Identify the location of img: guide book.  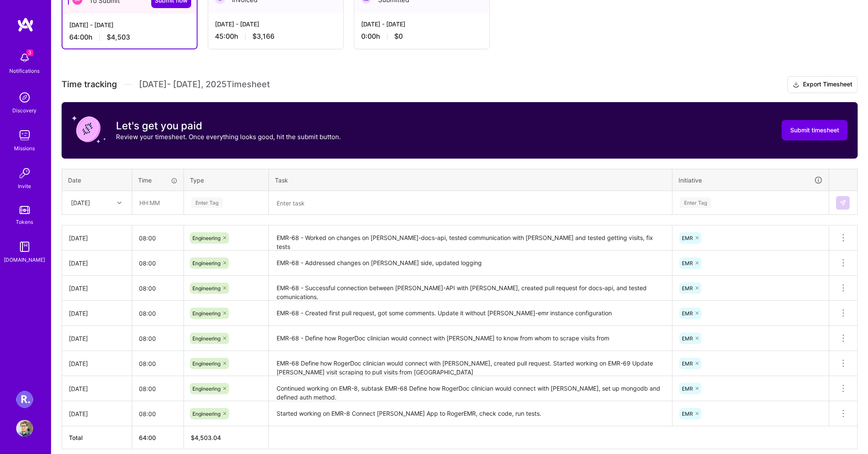
(25, 247).